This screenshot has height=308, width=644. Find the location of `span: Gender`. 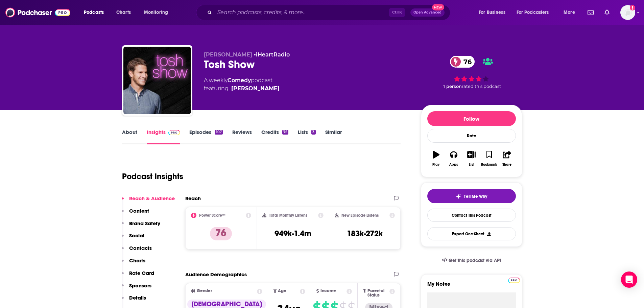

span: Gender is located at coordinates (204, 291).